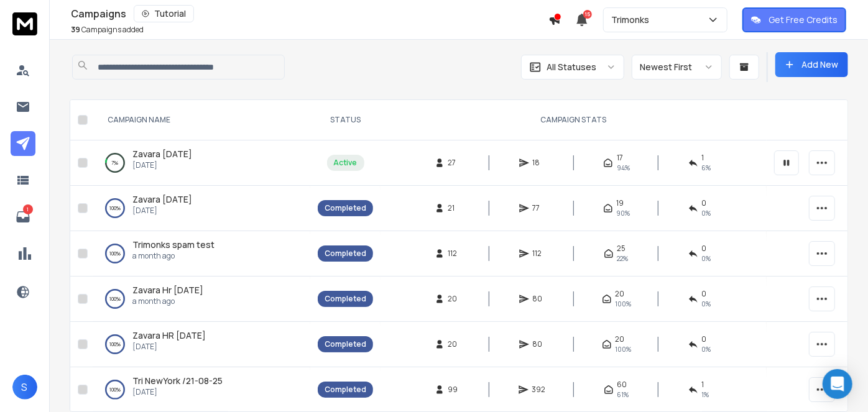 This screenshot has width=868, height=412. Describe the element at coordinates (676, 67) in the screenshot. I see `button: Newest First` at that location.